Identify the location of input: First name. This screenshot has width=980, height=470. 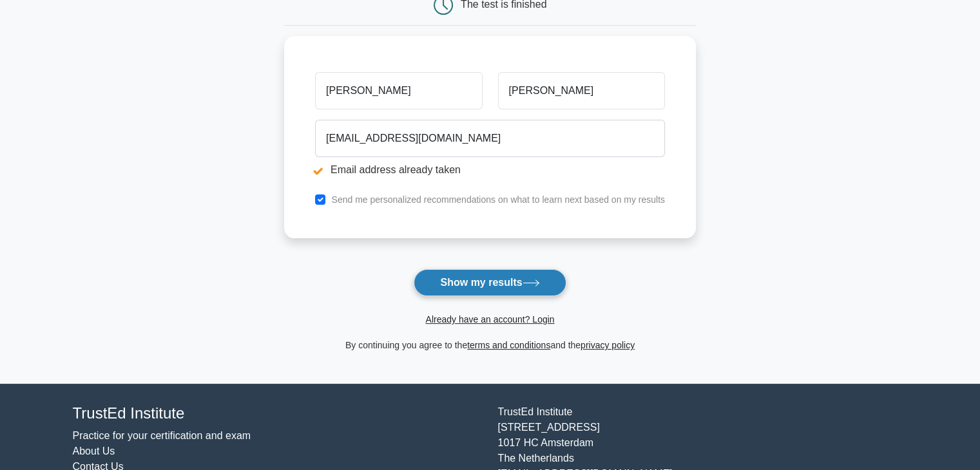
(398, 91).